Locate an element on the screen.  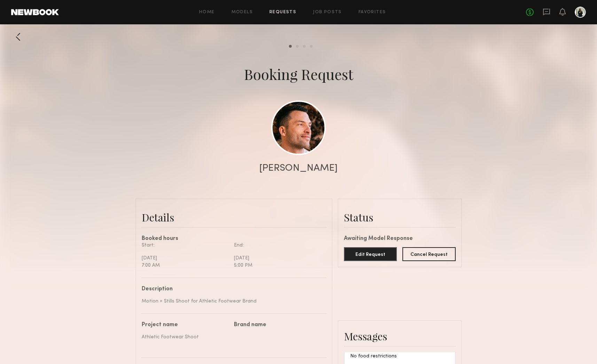
div: Booked hours is located at coordinates (234, 239).